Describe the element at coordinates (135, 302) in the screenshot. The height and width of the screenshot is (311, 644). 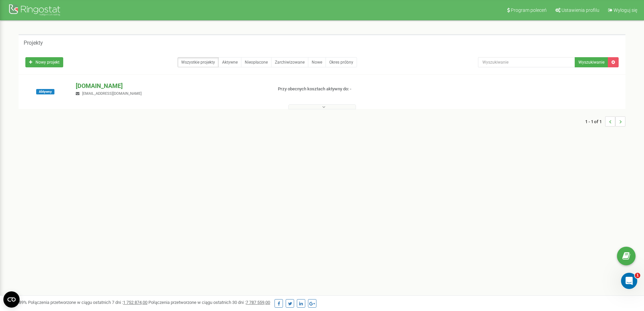
I see `u: 1 752 874,00` at that location.